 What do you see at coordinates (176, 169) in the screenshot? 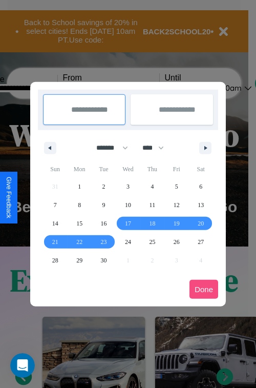
I see `span: Fri` at bounding box center [176, 169].